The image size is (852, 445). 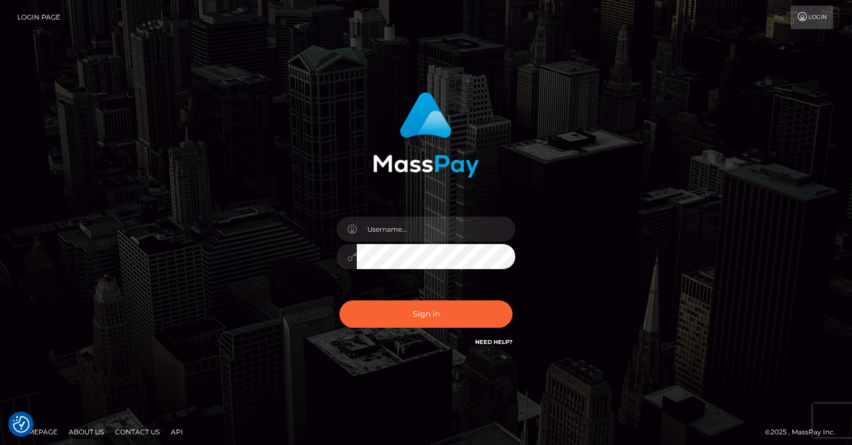 I want to click on img: Revisit consent button, so click(x=21, y=424).